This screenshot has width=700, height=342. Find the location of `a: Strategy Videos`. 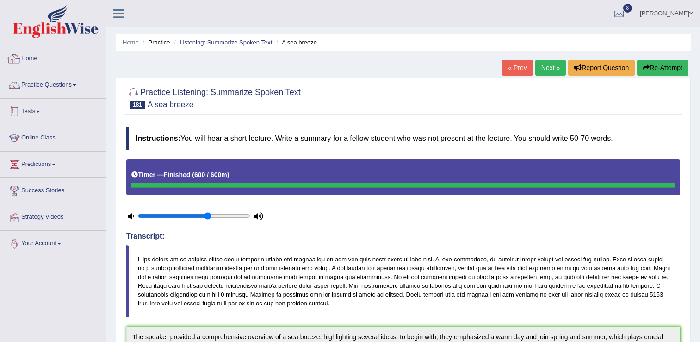

a: Strategy Videos is located at coordinates (53, 216).